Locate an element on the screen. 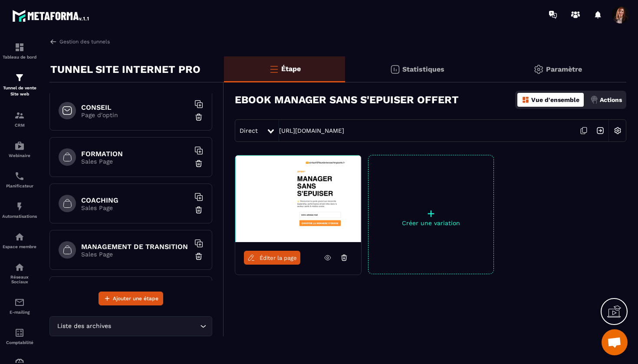 The height and width of the screenshot is (364, 638). p: Comptabilité is located at coordinates (19, 342).